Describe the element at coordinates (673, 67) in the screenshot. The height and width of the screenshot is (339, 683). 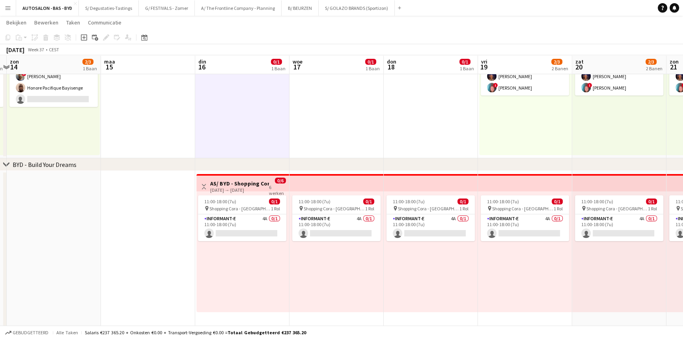
I see `span: 21` at that location.